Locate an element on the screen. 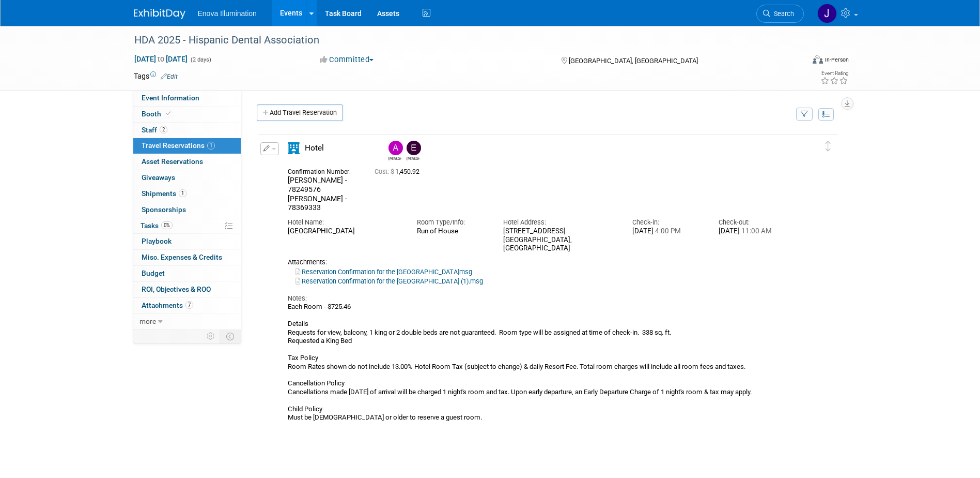 The height and width of the screenshot is (478, 980). div: Event Rating is located at coordinates (834, 73).